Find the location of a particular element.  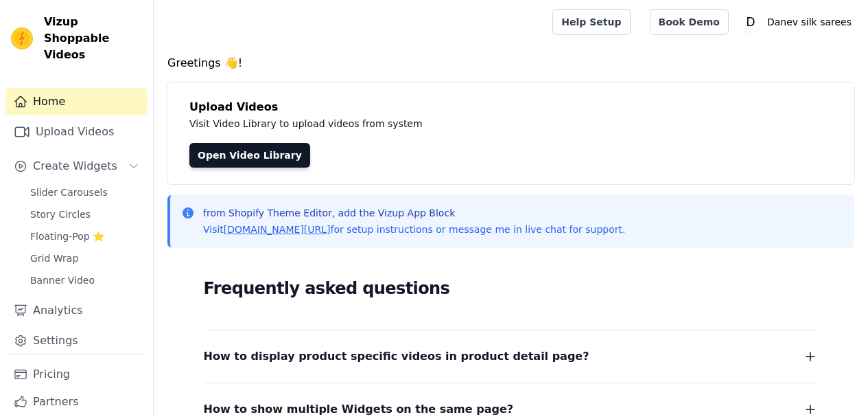

p: Visit Video Library to upload videos from system is located at coordinates (497, 123).